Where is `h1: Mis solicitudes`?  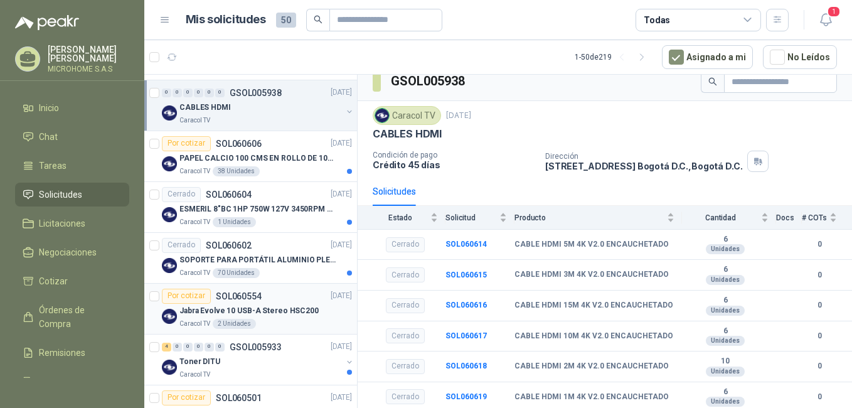
h1: Mis solicitudes is located at coordinates (226, 19).